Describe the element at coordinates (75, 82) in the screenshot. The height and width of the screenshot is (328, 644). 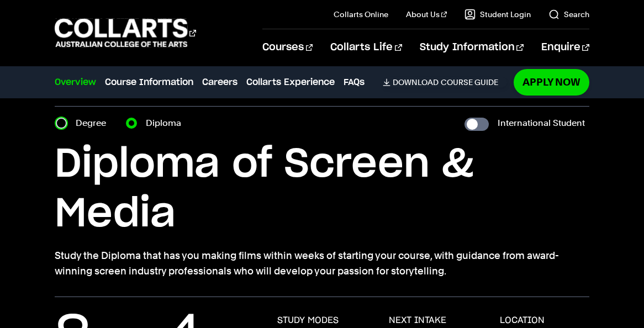
I see `a: Overview` at that location.